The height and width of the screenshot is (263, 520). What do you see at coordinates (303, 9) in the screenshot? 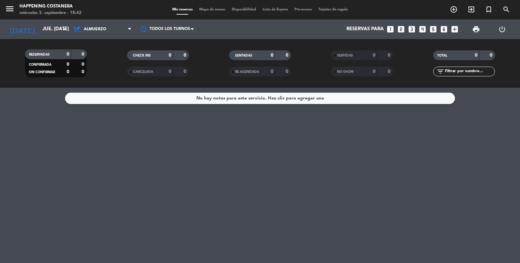
I see `span: Pre-acceso` at bounding box center [303, 9].